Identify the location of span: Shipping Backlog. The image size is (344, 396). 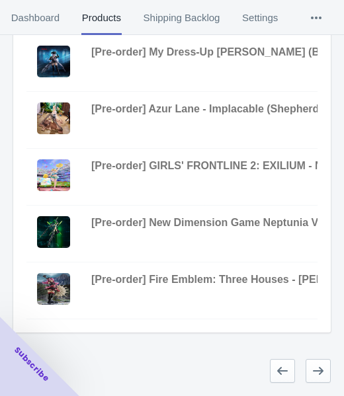
(182, 18).